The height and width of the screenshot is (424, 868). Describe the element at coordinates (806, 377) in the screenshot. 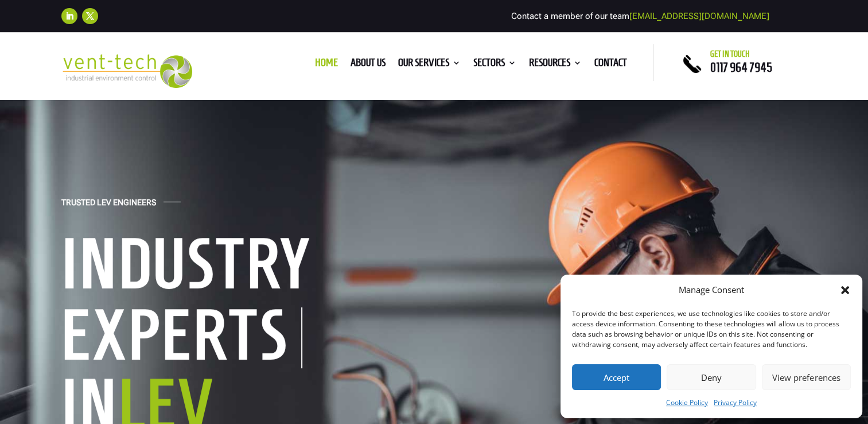

I see `button: View preferences` at that location.